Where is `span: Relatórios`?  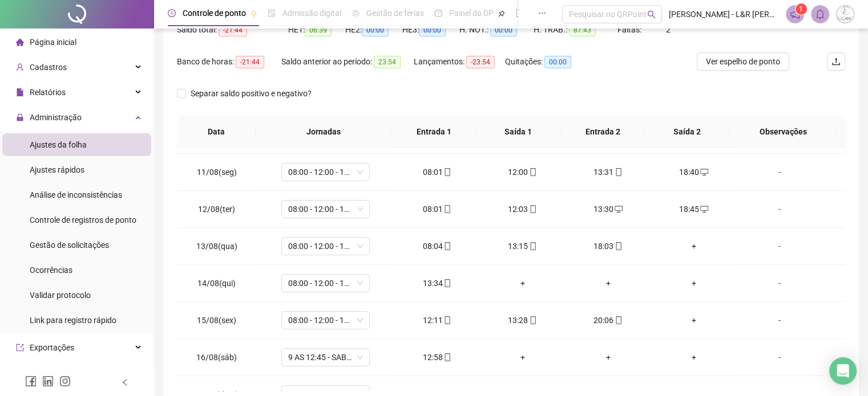 span: Relatórios is located at coordinates (47, 92).